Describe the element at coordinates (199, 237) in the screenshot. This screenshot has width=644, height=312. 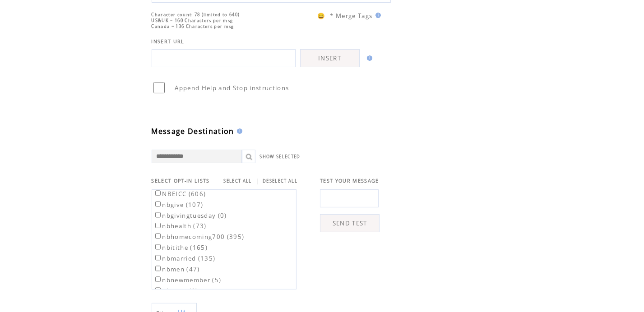
I see `label: nbhomecoming700 (395)` at that location.